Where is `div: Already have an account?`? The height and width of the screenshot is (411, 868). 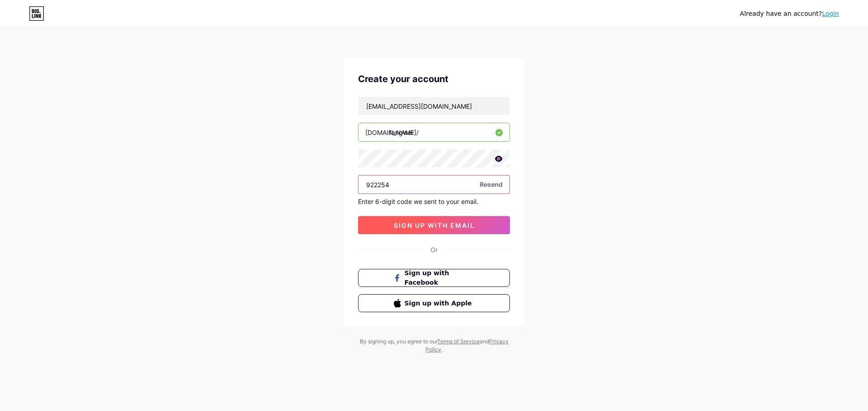
div: Already have an account? is located at coordinates (790, 14).